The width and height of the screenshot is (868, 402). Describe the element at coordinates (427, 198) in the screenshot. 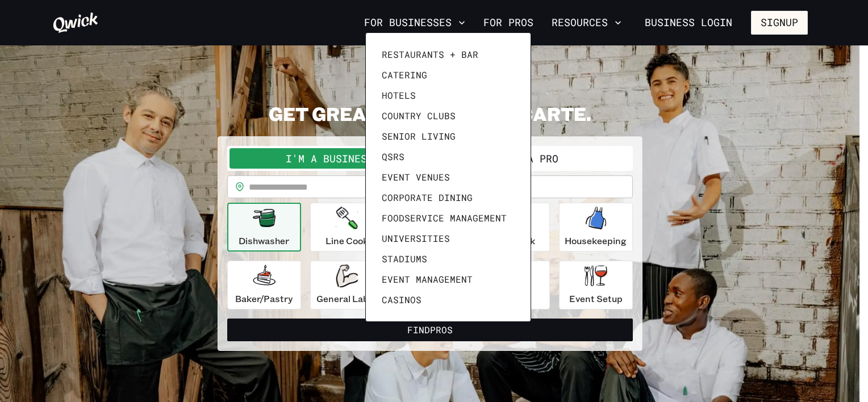

I see `span: Corporate Dining` at that location.